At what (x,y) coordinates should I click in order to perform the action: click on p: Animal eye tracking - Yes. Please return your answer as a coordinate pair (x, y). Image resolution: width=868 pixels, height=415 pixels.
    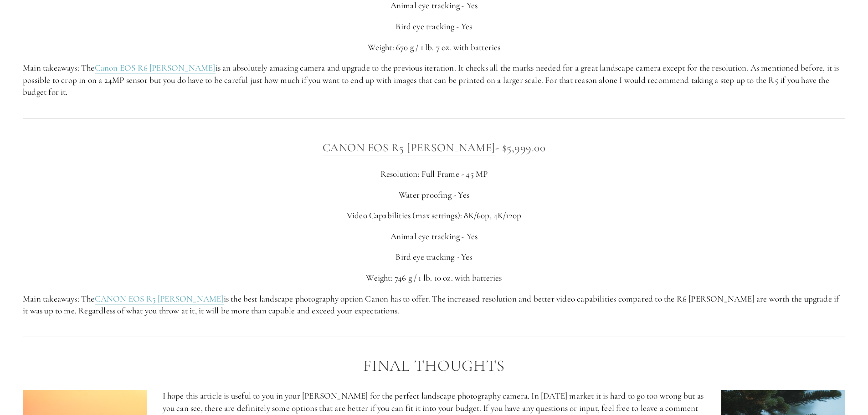
    Looking at the image, I should click on (434, 236).